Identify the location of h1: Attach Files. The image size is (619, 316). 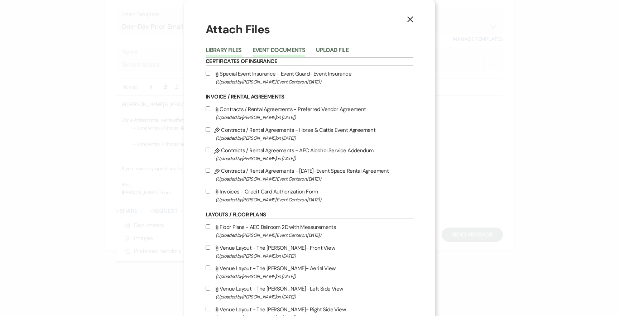
(310, 29).